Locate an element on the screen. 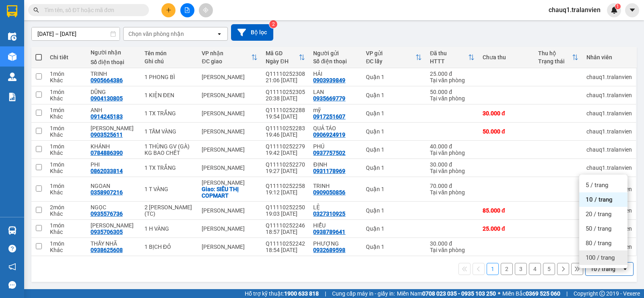 The image size is (644, 298). span: 100 / trang is located at coordinates (600, 258).